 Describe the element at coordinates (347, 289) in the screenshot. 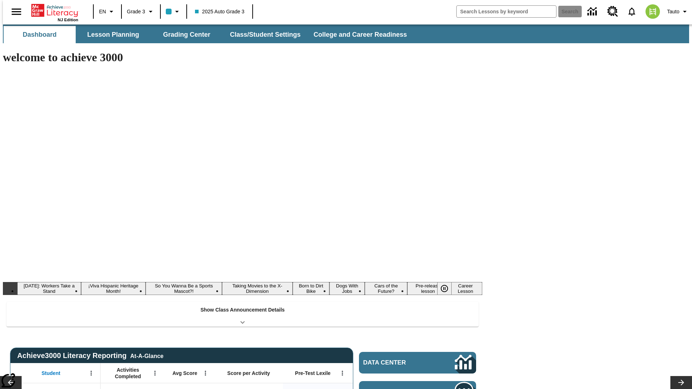

I see `button: Slide 6 Dogs With Jobs` at that location.